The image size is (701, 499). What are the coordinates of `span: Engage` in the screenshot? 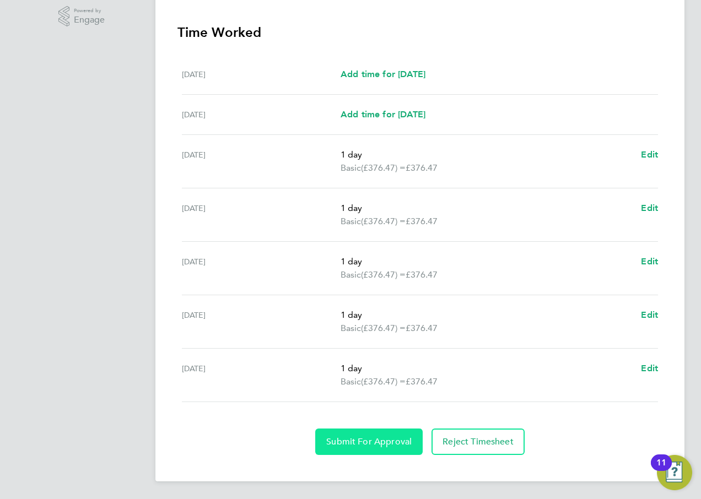 It's located at (89, 20).